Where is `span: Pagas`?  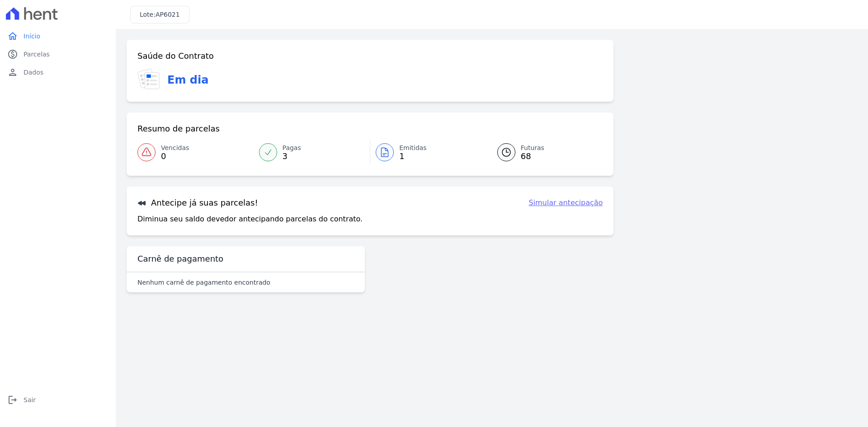 span: Pagas is located at coordinates (291, 148).